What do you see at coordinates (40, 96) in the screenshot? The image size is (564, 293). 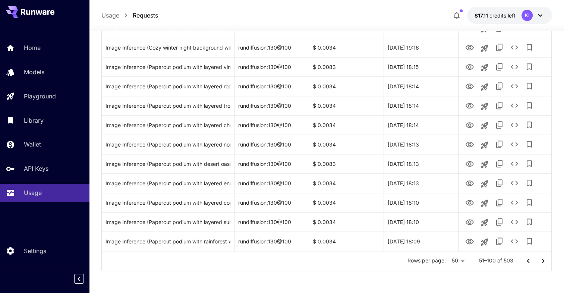 I see `p: Playground` at bounding box center [40, 96].